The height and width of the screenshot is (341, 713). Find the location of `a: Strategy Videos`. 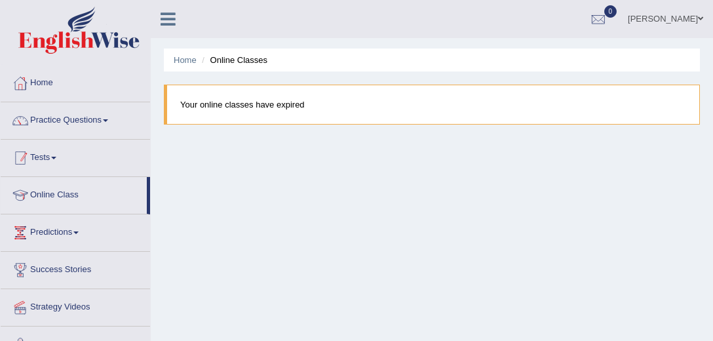

a: Strategy Videos is located at coordinates (75, 306).